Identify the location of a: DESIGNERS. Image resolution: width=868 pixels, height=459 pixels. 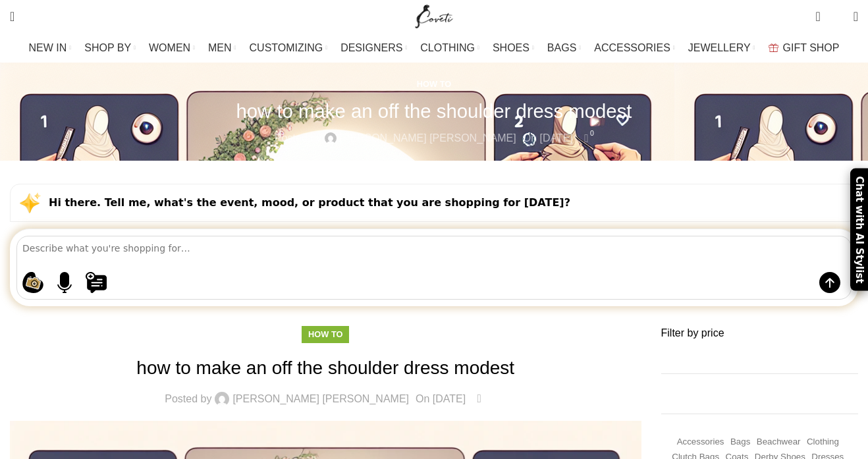
(373, 48).